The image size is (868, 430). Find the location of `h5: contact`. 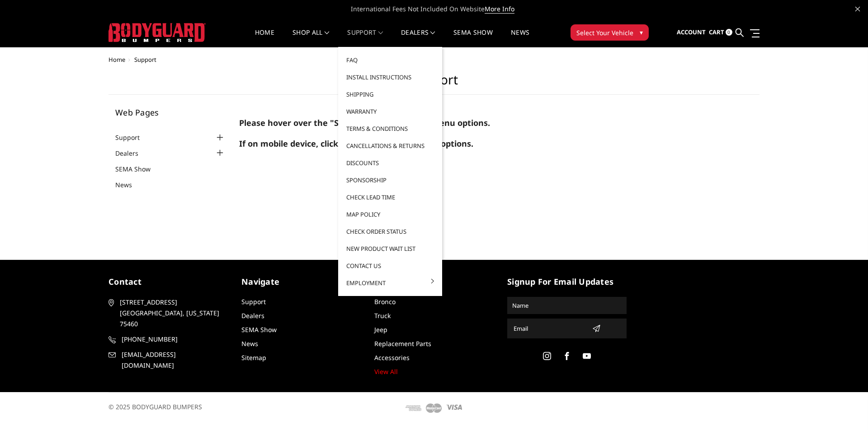

h5: contact is located at coordinates (168, 282).